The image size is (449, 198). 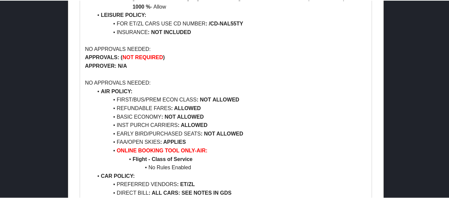 What do you see at coordinates (106, 65) in the screenshot?
I see `strong: APPROVER: N/A` at bounding box center [106, 65].